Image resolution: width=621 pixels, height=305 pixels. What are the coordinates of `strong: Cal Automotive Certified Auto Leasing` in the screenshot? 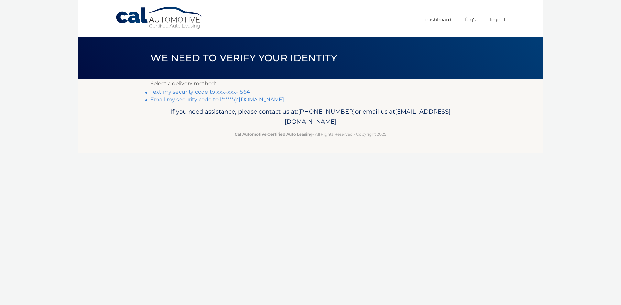 It's located at (273, 134).